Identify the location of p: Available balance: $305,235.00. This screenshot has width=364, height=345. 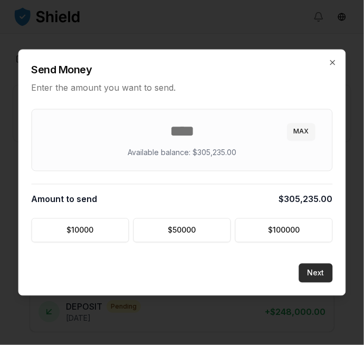
(182, 153).